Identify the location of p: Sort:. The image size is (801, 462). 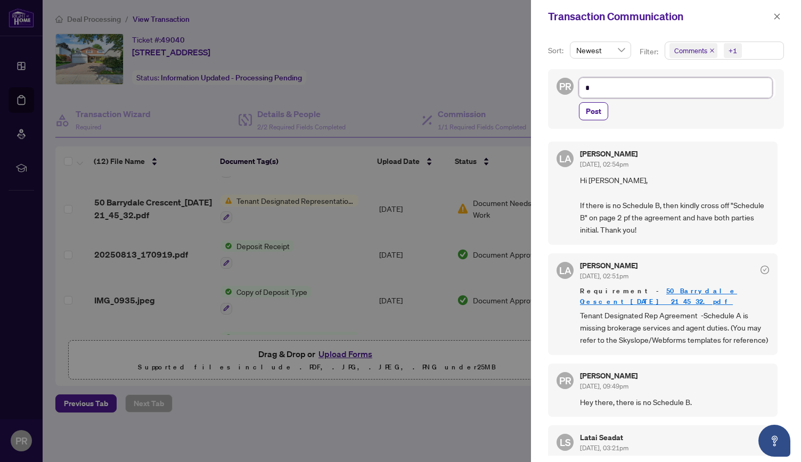
(557, 51).